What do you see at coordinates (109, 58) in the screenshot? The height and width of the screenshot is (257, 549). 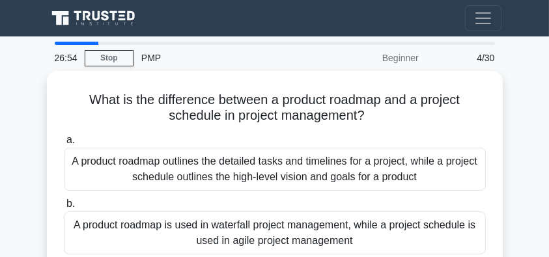 I see `a: Stop` at bounding box center [109, 58].